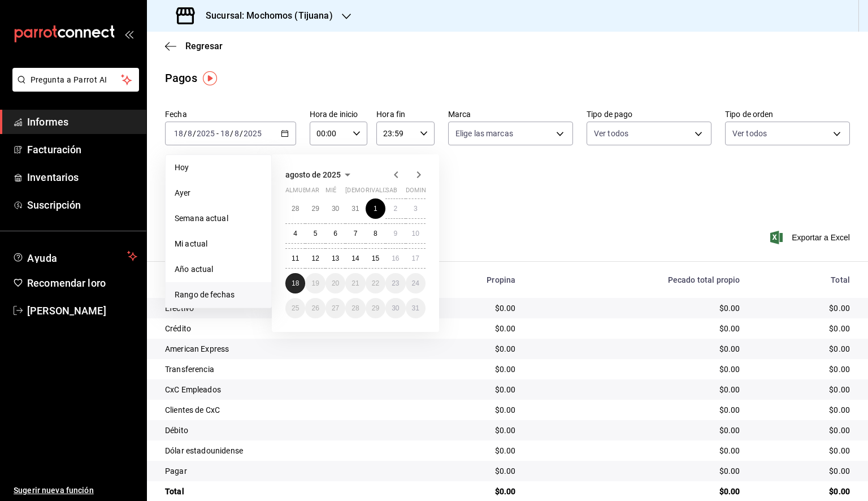 Image resolution: width=868 pixels, height=501 pixels. I want to click on font: Pregunta a Parrot AI, so click(69, 80).